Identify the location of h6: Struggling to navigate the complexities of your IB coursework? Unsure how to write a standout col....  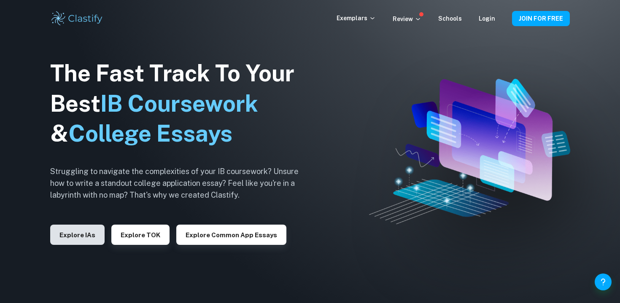
(181, 184).